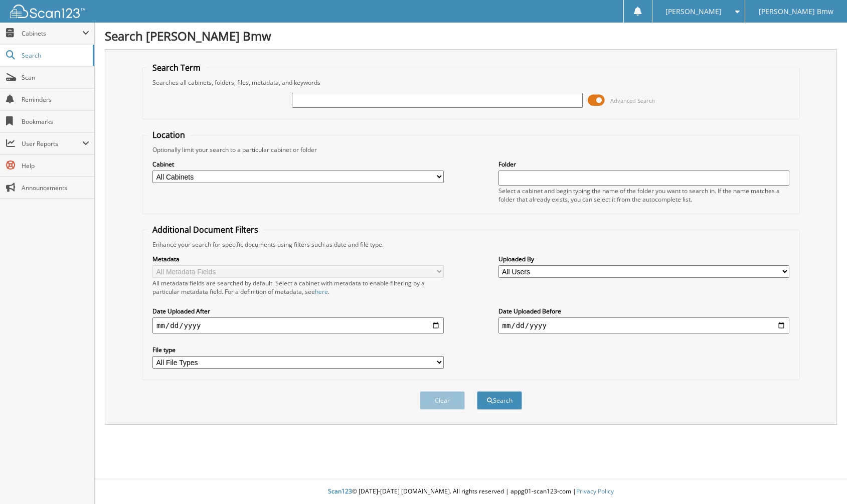 The height and width of the screenshot is (504, 847). I want to click on span: Reminders, so click(55, 99).